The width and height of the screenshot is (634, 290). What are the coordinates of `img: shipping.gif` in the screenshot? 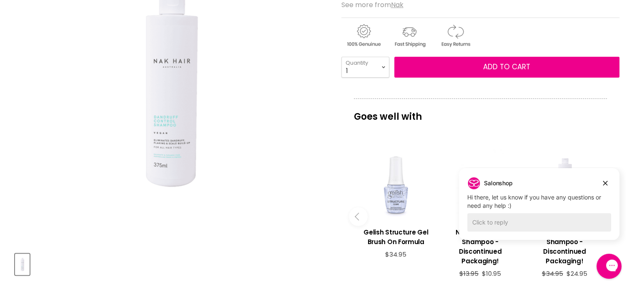 It's located at (409, 35).